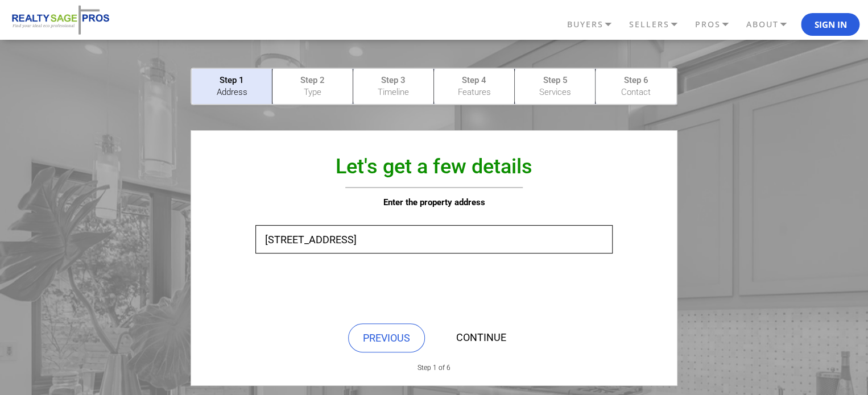 The width and height of the screenshot is (868, 395). I want to click on p: Services, so click(554, 92).